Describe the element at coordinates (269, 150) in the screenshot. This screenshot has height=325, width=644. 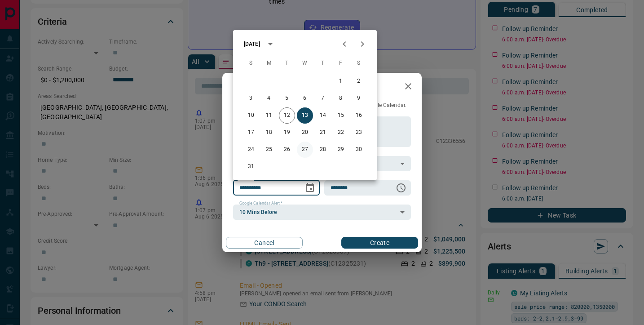
I see `button: 25` at that location.